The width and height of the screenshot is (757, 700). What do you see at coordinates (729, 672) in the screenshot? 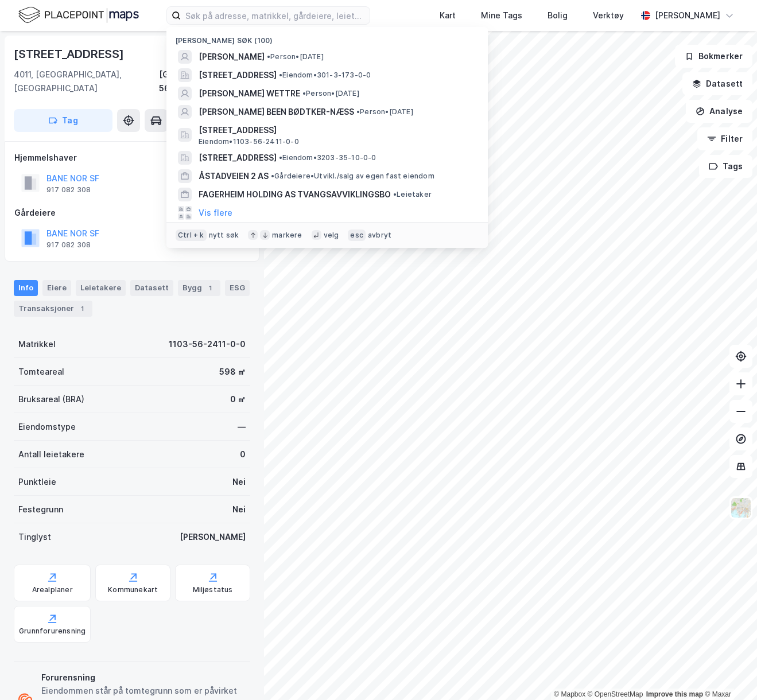
I see `div: Chat Widget` at bounding box center [729, 672].